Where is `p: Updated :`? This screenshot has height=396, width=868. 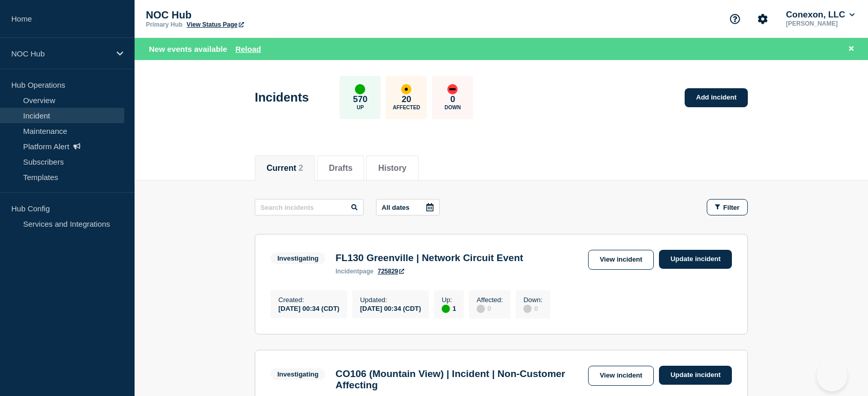
p: Updated : is located at coordinates (390, 299).